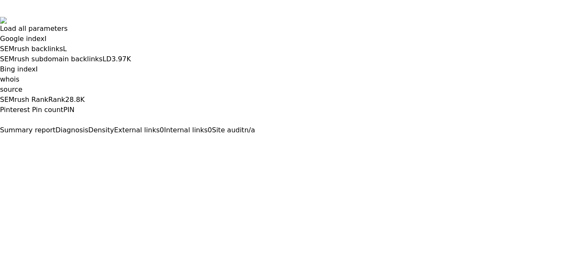  I want to click on span: Diagnosis, so click(72, 130).